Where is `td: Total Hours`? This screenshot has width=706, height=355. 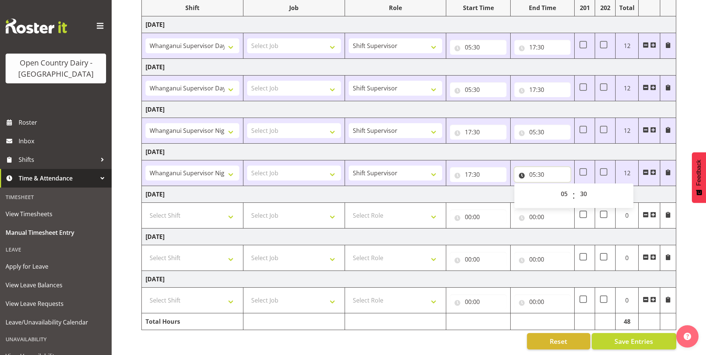 td: Total Hours is located at coordinates (192, 322).